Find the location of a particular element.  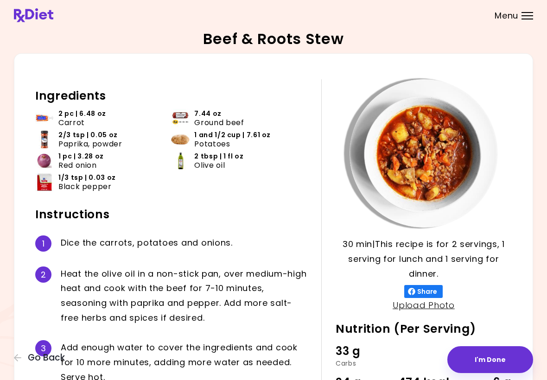

a: Upload Photo is located at coordinates (423, 305).